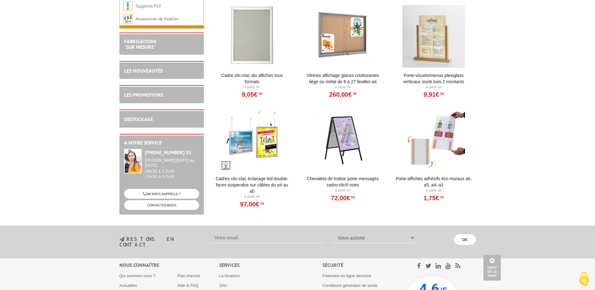  I want to click on a: 97,00€HT, so click(252, 204).